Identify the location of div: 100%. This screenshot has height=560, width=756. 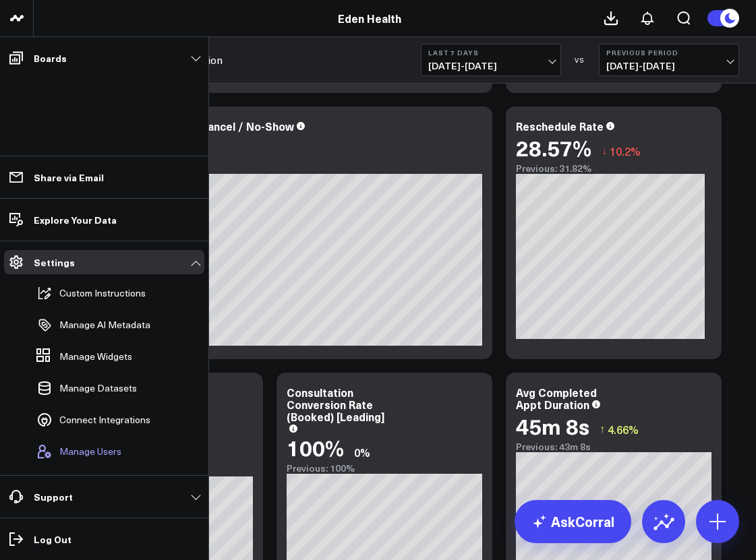
(315, 447).